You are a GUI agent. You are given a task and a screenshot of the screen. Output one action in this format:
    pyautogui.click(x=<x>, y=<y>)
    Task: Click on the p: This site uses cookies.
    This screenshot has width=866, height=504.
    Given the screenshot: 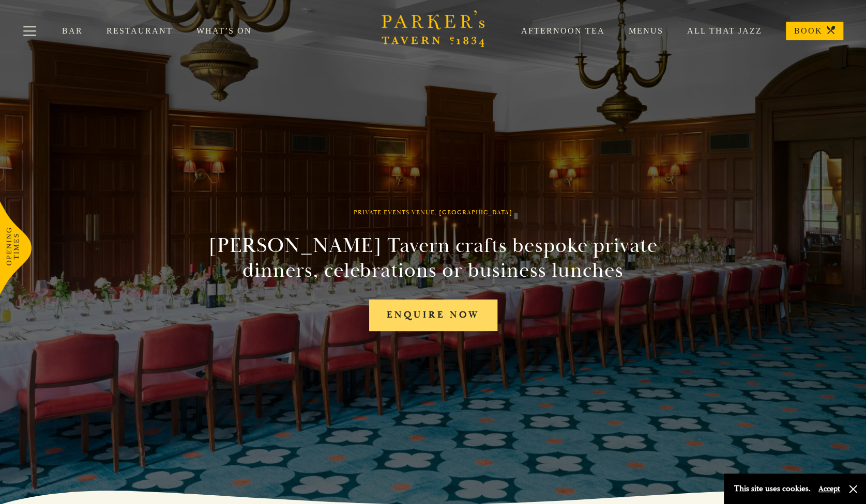 What is the action you would take?
    pyautogui.click(x=772, y=489)
    